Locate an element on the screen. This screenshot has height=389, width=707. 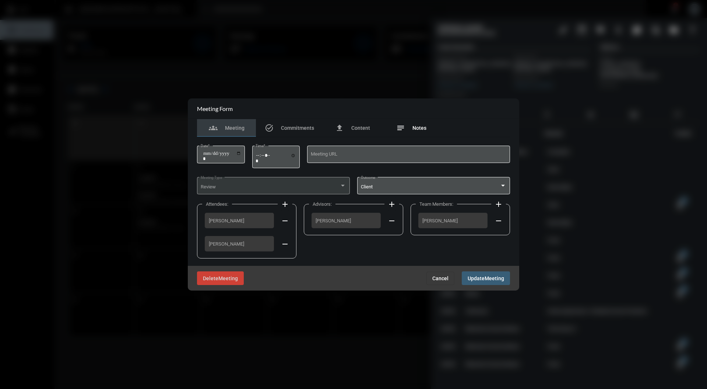
mat-icon: notes is located at coordinates (401, 128).